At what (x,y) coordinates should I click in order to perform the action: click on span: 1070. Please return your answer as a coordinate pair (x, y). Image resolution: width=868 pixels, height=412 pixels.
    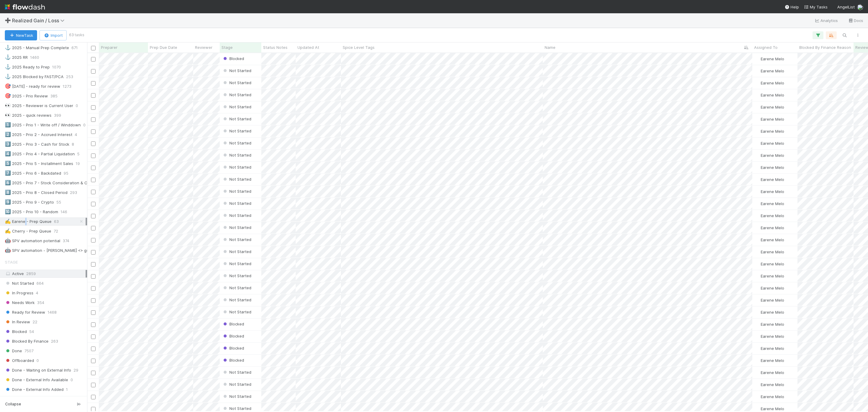
    Looking at the image, I should click on (56, 67).